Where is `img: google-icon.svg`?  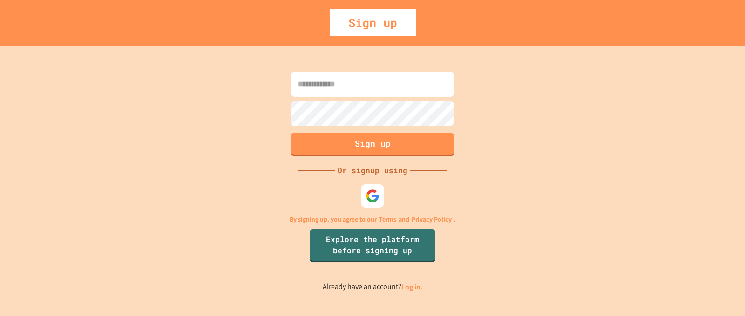 img: google-icon.svg is located at coordinates (373, 196).